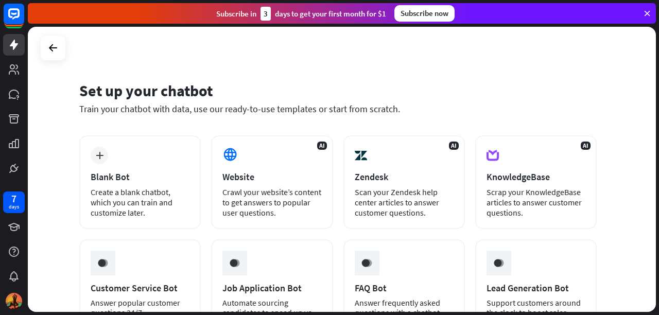 This screenshot has height=315, width=659. What do you see at coordinates (338, 91) in the screenshot?
I see `div: Set up your chatbot` at bounding box center [338, 91].